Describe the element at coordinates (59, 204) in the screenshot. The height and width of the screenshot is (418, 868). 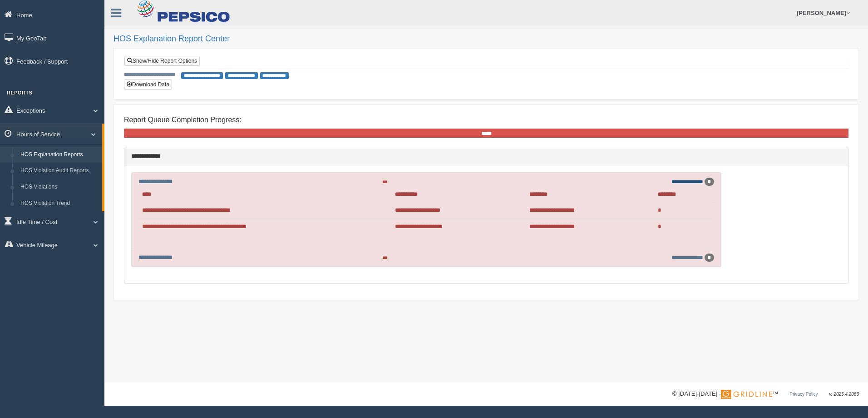
I see `a: HOS Violation Trend` at that location.